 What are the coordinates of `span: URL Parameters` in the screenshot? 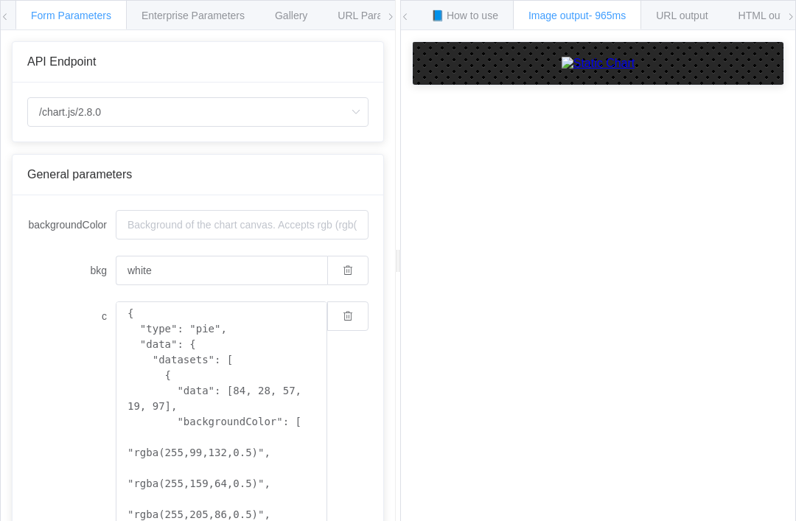 It's located at (376, 15).